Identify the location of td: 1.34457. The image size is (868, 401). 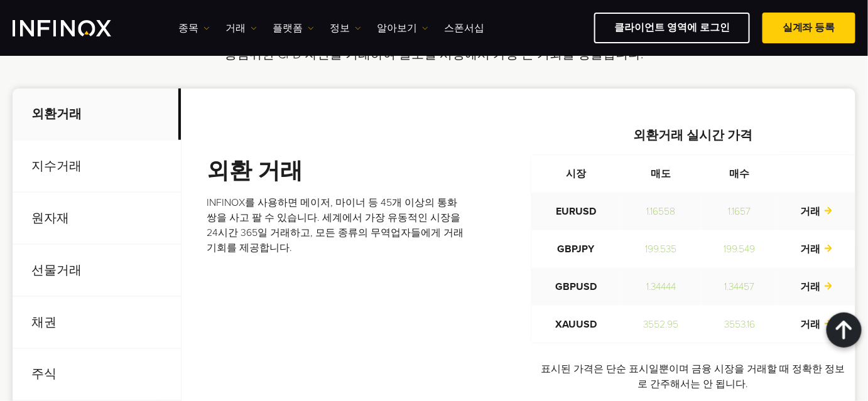
(739, 287).